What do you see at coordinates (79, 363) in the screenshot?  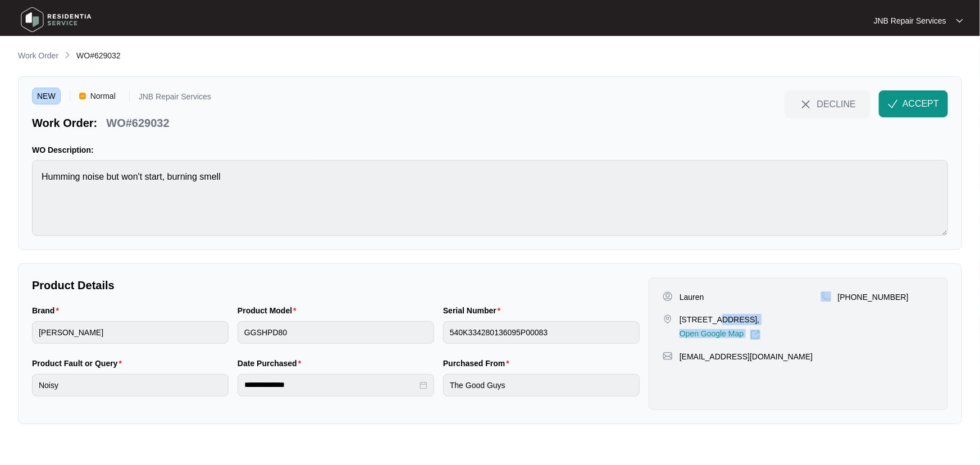 I see `label: Product Fault or Query` at bounding box center [79, 363].